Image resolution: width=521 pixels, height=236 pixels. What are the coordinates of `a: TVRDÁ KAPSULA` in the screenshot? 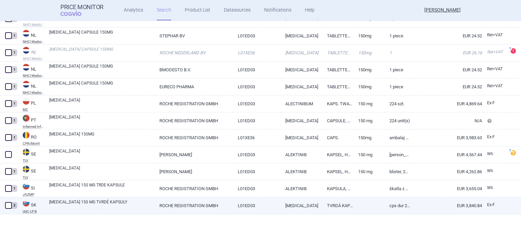 It's located at (337, 205).